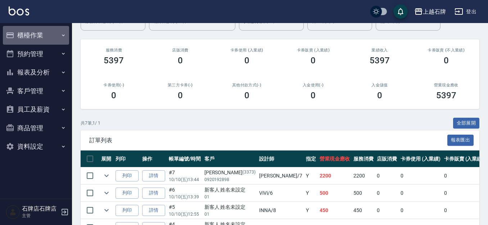 This screenshot has height=225, width=488. Describe the element at coordinates (106, 159) in the screenshot. I see `th: 展開` at that location.